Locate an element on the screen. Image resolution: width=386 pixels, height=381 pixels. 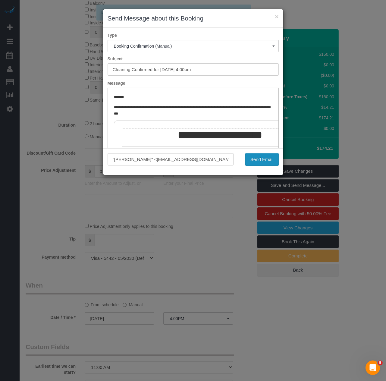
button: Send Email is located at coordinates (262, 160).